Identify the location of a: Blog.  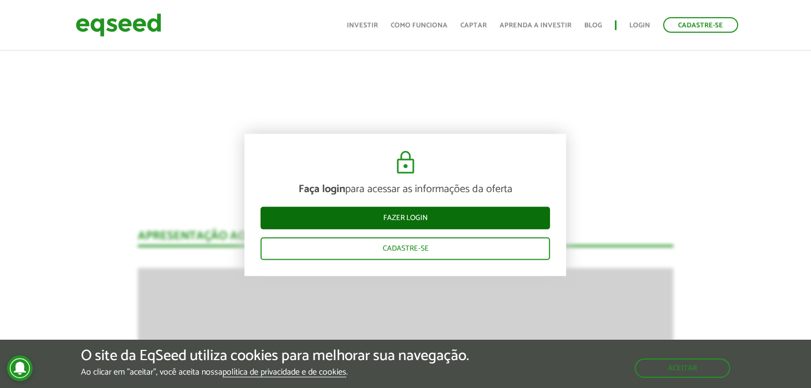
(593, 25).